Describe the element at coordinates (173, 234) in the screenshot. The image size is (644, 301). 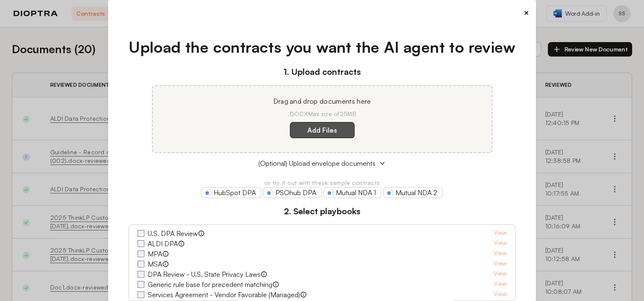
I see `label: U.S. DPA Review` at that location.